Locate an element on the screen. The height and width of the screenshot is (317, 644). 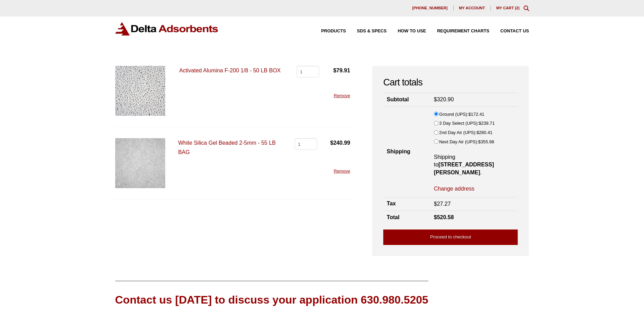
span: Products is located at coordinates (334, 31).